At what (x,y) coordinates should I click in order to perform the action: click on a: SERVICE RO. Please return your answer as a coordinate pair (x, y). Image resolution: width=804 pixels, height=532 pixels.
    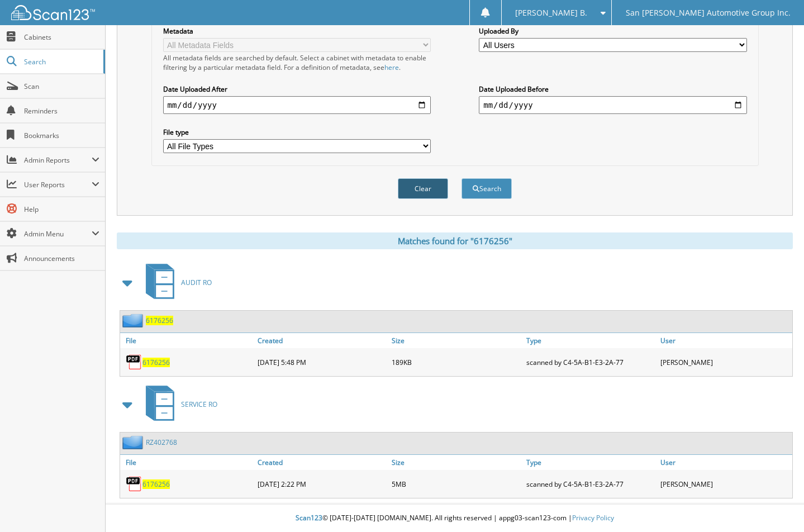
    Looking at the image, I should click on (178, 404).